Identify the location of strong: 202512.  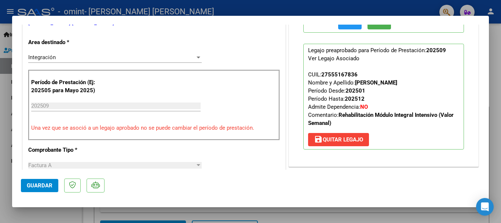
(355, 99).